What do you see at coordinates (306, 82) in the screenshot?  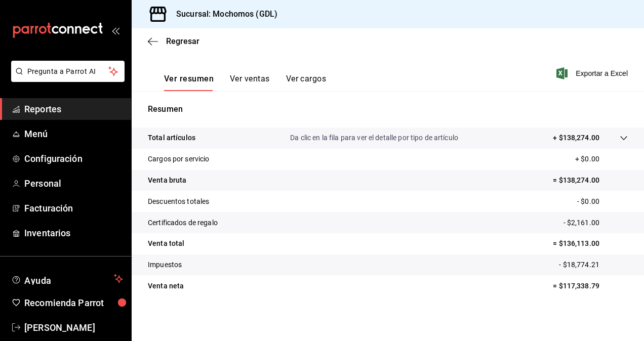 I see `button: Ver cargos` at bounding box center [306, 82].